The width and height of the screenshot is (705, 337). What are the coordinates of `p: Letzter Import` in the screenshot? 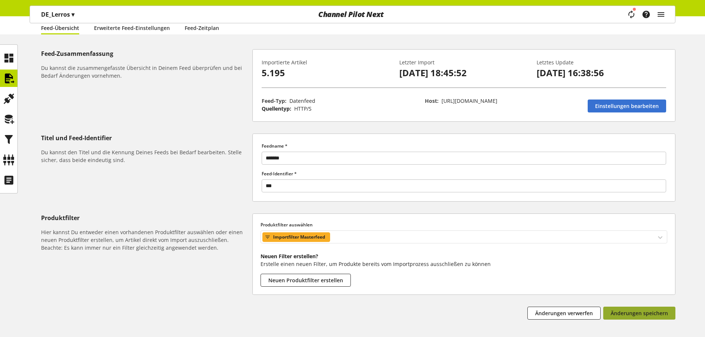 It's located at (464, 62).